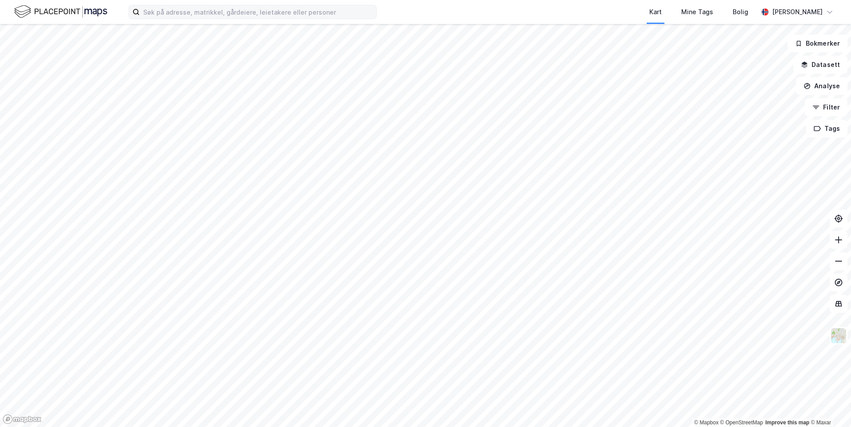 The width and height of the screenshot is (851, 427). What do you see at coordinates (740, 12) in the screenshot?
I see `div: Bolig` at bounding box center [740, 12].